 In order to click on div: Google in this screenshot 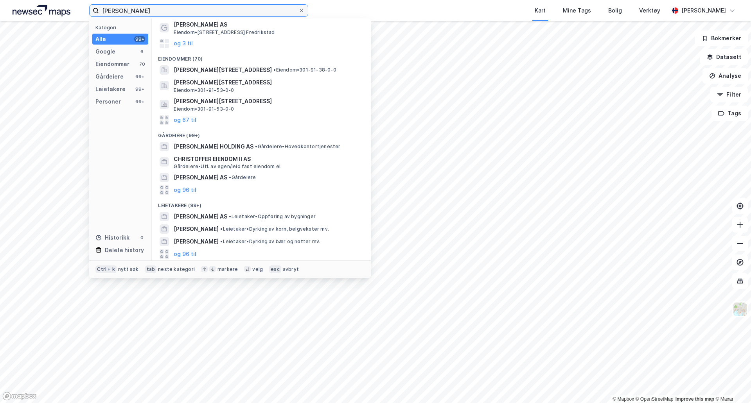, I will do `click(105, 52)`.